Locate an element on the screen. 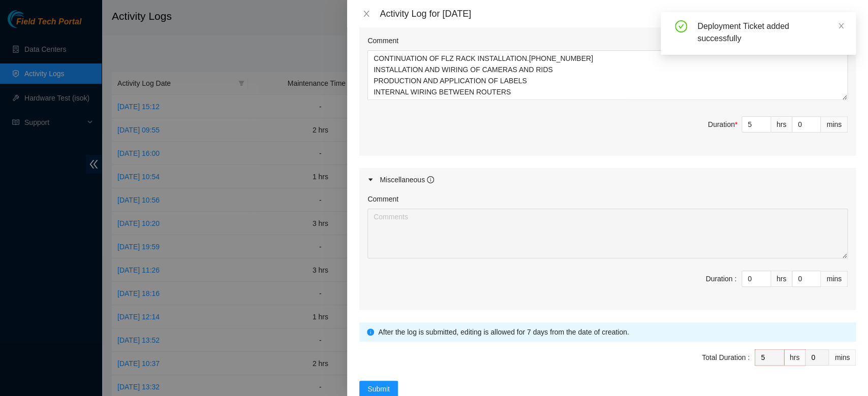  div: Duration : is located at coordinates (720, 279).